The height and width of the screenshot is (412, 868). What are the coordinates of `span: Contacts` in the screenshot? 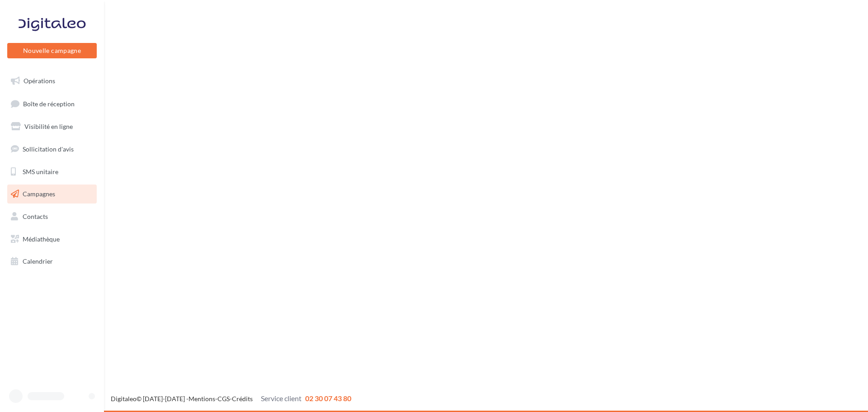 It's located at (35, 217).